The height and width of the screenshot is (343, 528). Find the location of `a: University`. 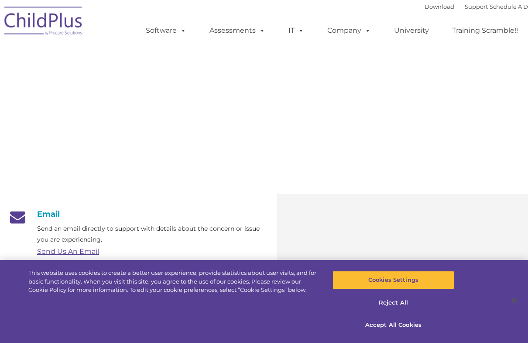

a: University is located at coordinates (412, 31).